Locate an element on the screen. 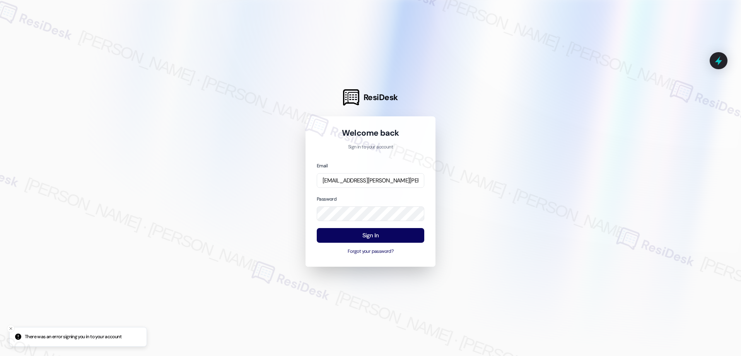  button: Close toast is located at coordinates (11, 329).